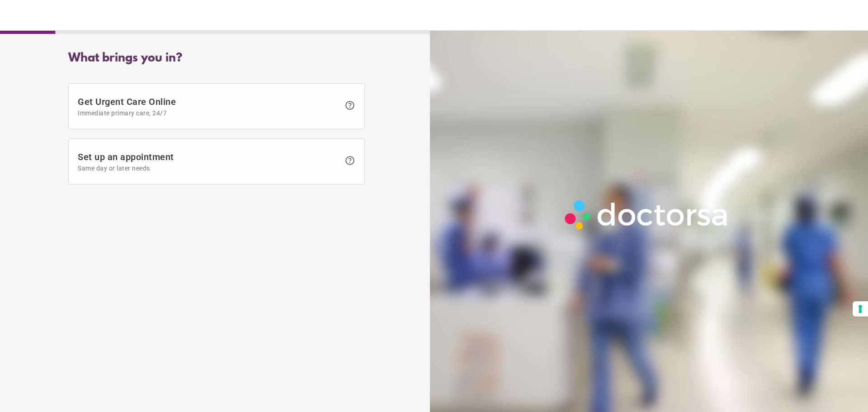 The width and height of the screenshot is (868, 412). What do you see at coordinates (209, 168) in the screenshot?
I see `span: Same day or later needs` at bounding box center [209, 168].